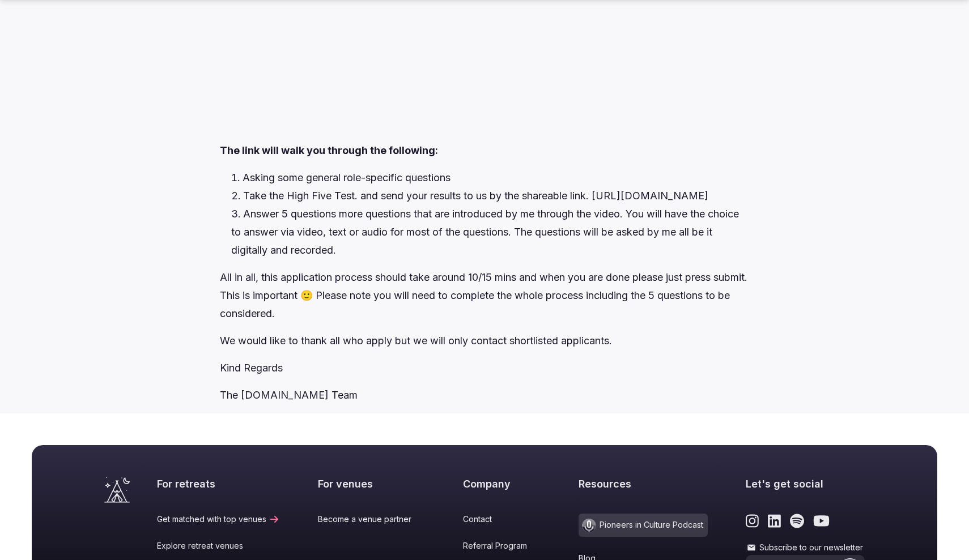  I want to click on a: Explore retreat venues, so click(218, 545).